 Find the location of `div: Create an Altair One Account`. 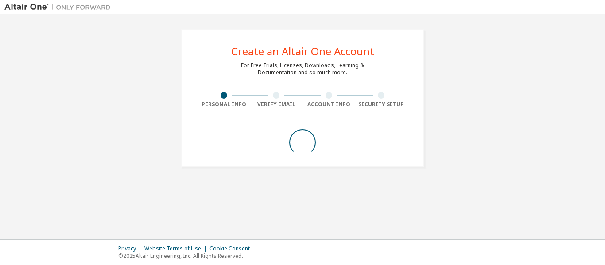

div: Create an Altair One Account is located at coordinates (302, 51).